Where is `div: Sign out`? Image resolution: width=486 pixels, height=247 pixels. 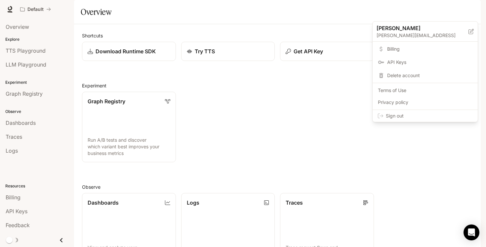 div: Sign out is located at coordinates (425, 116).